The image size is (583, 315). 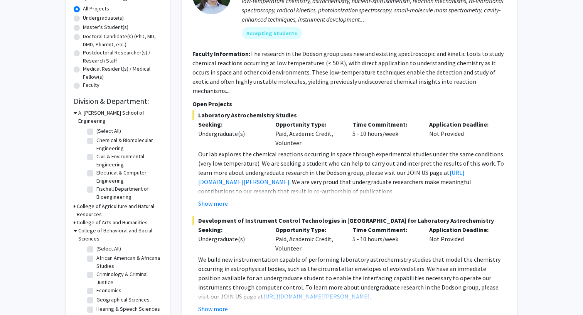 I want to click on label: Electrical & Computer Engineering, so click(x=128, y=177).